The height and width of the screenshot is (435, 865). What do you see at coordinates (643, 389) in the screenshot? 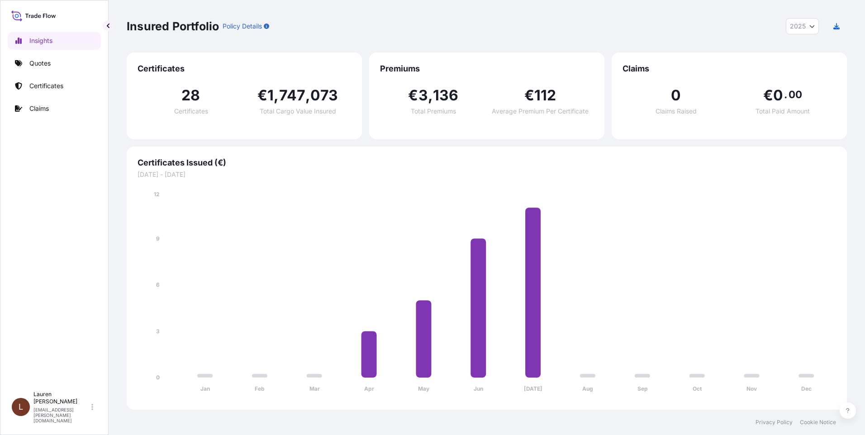
I see `tspan: Sep` at bounding box center [643, 389].